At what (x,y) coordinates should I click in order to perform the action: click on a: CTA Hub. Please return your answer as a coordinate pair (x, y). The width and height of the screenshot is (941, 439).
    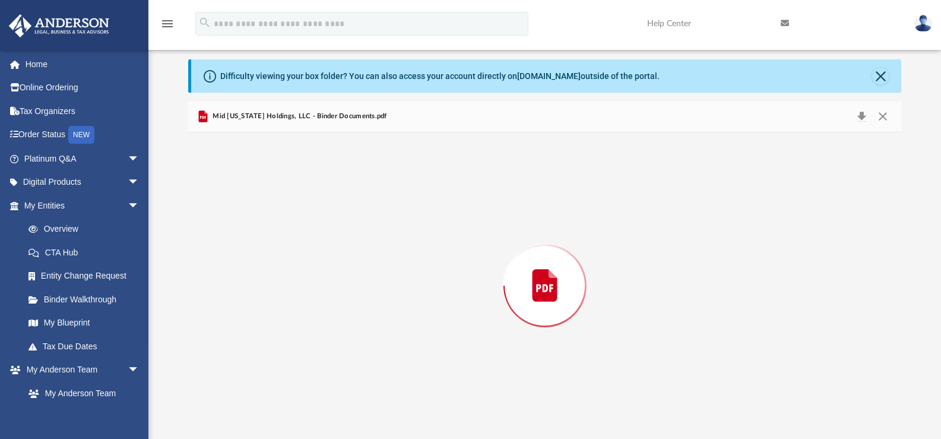
    Looking at the image, I should click on (87, 252).